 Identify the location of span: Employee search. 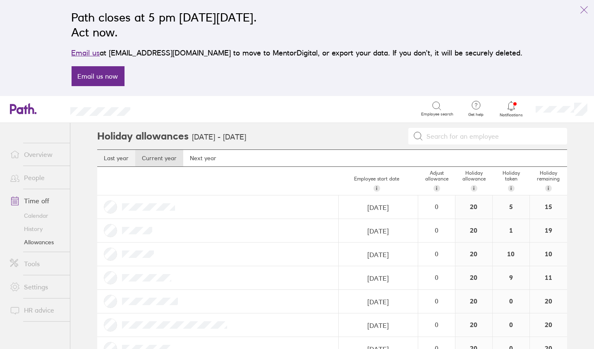
(438, 114).